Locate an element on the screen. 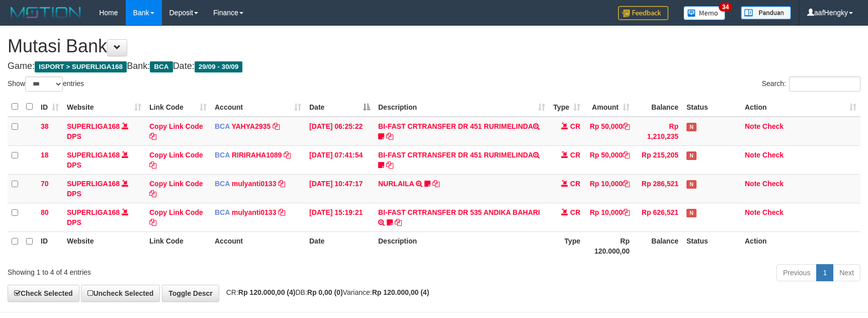 This screenshot has width=868, height=318. div: Showing 1 to 4 of 4 entries is located at coordinates (180, 270).